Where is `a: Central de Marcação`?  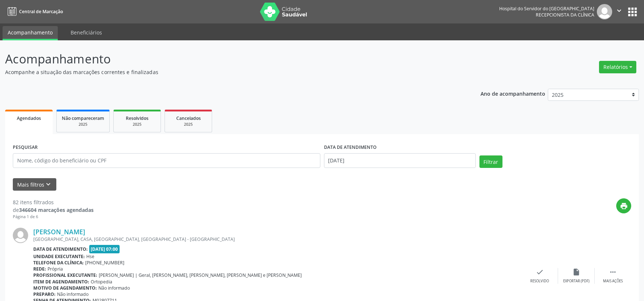
a: Central de Marcação is located at coordinates (34, 11).